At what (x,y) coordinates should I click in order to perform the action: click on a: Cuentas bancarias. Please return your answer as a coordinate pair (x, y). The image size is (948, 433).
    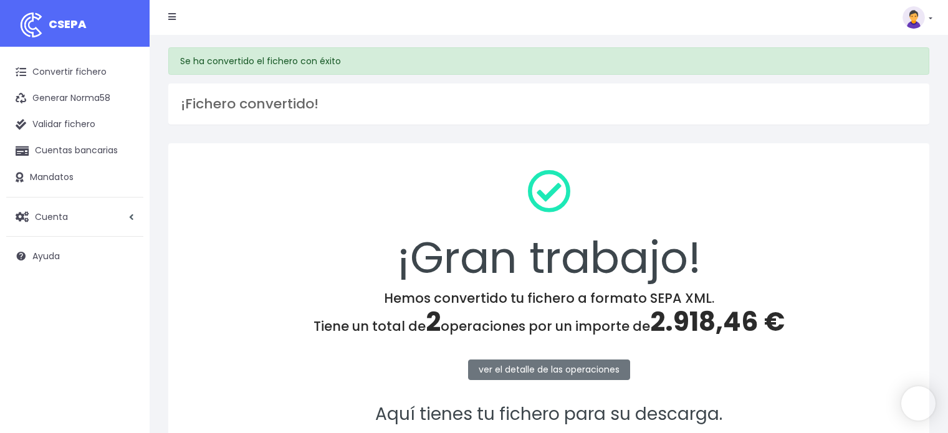
    Looking at the image, I should click on (75, 151).